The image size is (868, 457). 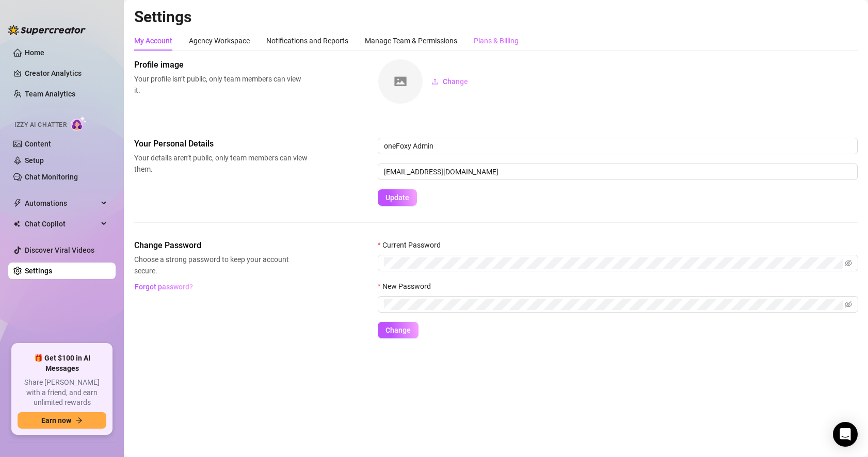 What do you see at coordinates (50, 94) in the screenshot?
I see `a: Team Analytics` at bounding box center [50, 94].